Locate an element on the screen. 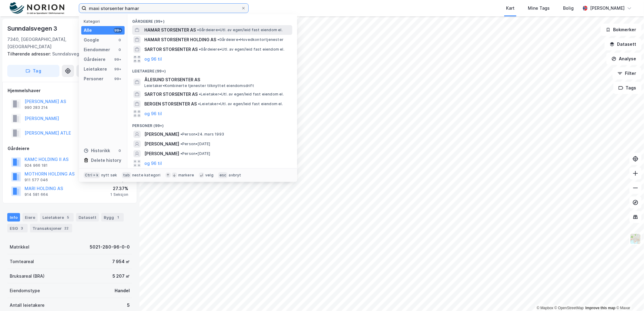 This screenshot has width=644, height=311. div: Bygg is located at coordinates (112, 217).